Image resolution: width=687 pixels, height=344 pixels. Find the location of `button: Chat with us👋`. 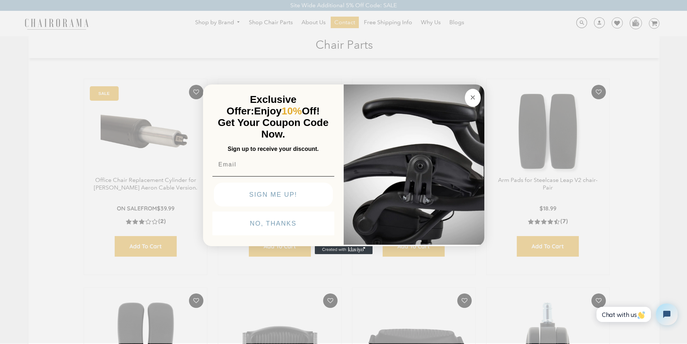

button: Chat with us👋 is located at coordinates (33, 17).